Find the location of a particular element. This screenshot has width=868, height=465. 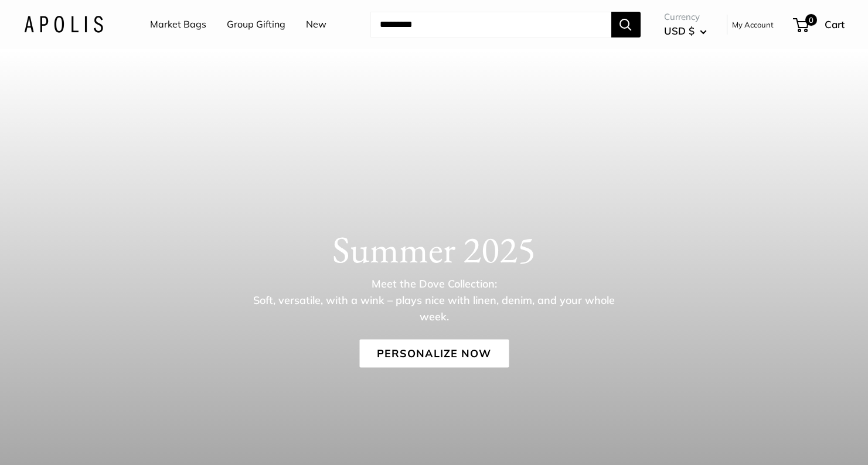

p: Meet the Dove Collection: Soft, versatile, with a wink – plays nice with linen, denim, and your w... is located at coordinates (434, 301).